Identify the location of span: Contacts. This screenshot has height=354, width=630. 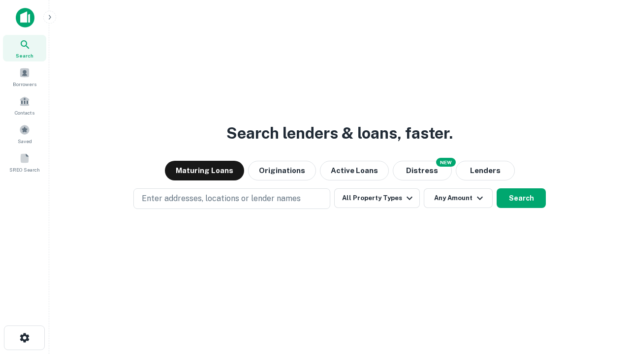
(25, 113).